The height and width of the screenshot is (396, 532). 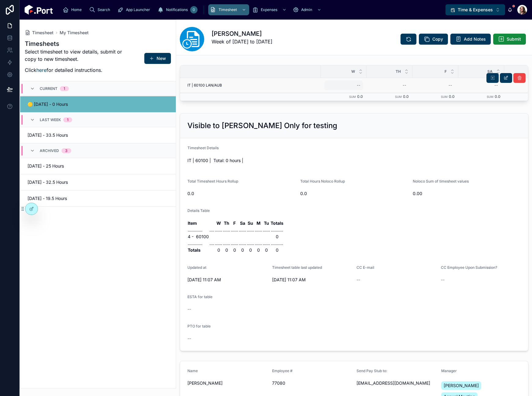 I want to click on div: 3, so click(x=66, y=150).